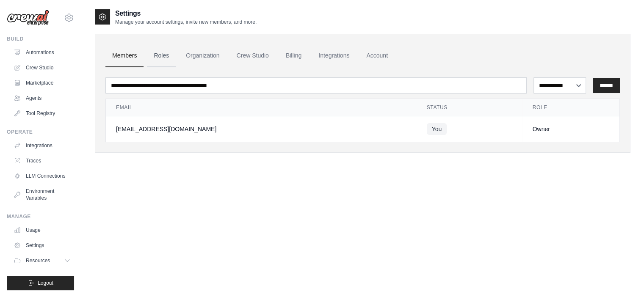 This screenshot has height=294, width=644. Describe the element at coordinates (45, 283) in the screenshot. I see `span: Logout` at that location.